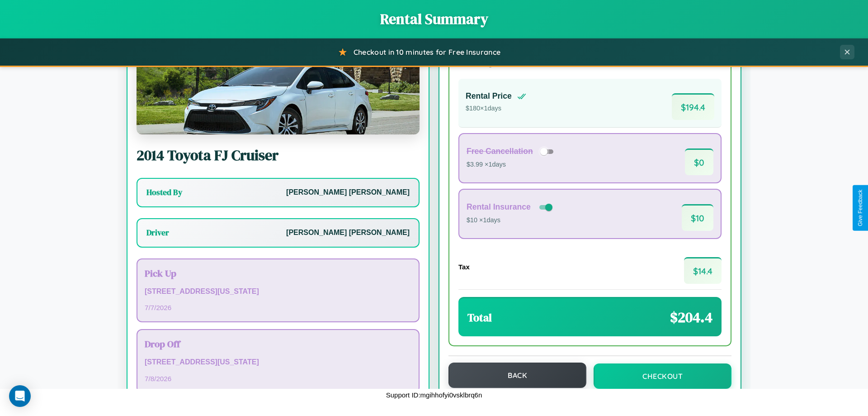 The image size is (868, 416). Describe the element at coordinates (278, 307) in the screenshot. I see `p: 7 / 7 / 2026` at that location.